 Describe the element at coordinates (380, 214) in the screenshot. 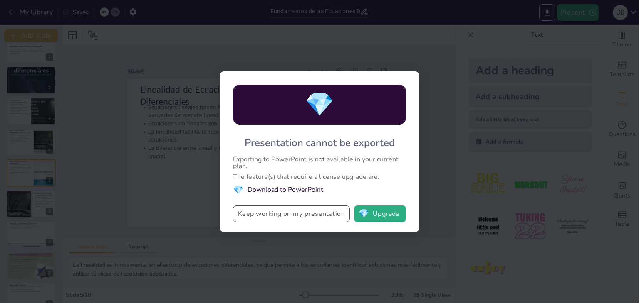

I see `button: diamondUpgrade` at that location.